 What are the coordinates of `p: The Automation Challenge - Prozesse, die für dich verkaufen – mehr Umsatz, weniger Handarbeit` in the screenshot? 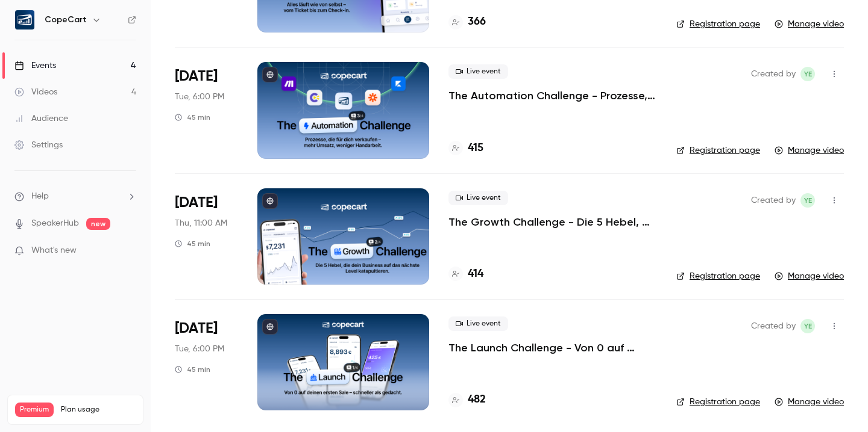 It's located at (553, 96).